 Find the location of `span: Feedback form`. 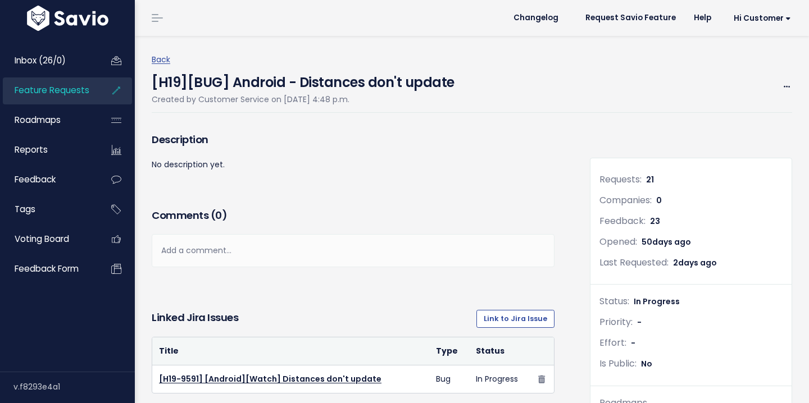

span: Feedback form is located at coordinates (47, 269).